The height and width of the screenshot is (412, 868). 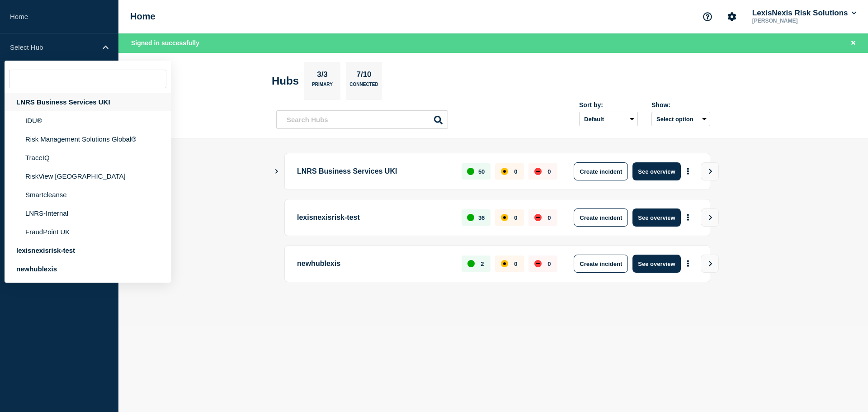 I want to click on p: 2, so click(x=482, y=264).